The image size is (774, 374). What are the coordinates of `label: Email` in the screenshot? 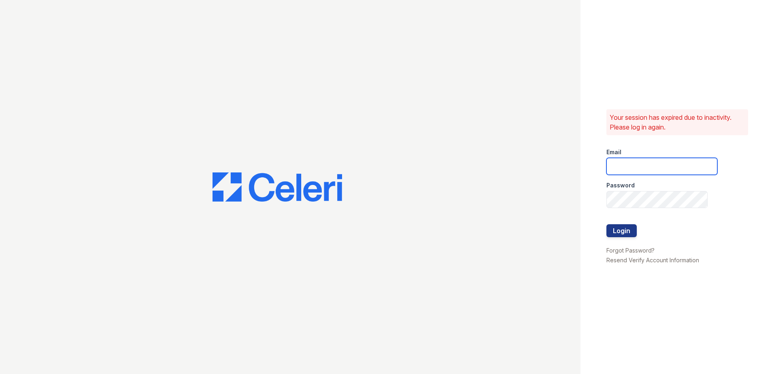 It's located at (614, 152).